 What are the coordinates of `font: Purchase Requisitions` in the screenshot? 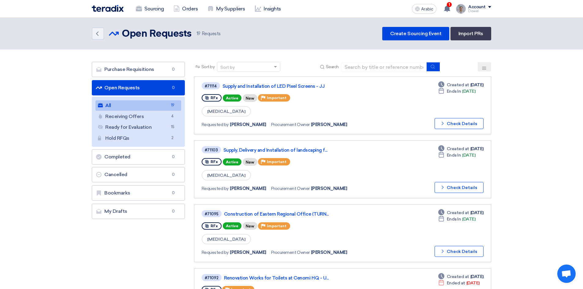 It's located at (129, 69).